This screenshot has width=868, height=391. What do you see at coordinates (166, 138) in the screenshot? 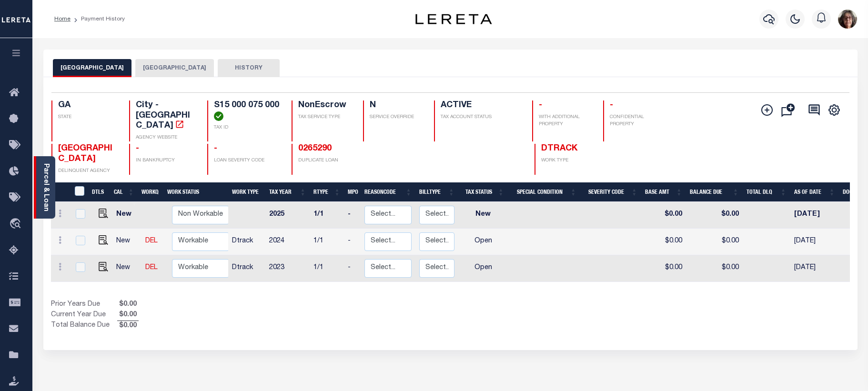
I see `p: AGENCY WEBSITE` at bounding box center [166, 138].